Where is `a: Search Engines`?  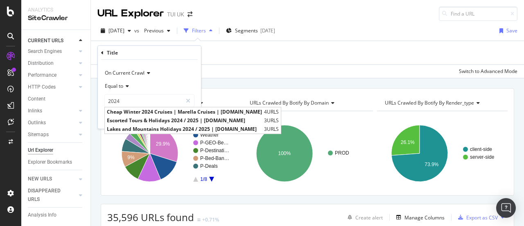
a: Search Engines is located at coordinates (52, 51).